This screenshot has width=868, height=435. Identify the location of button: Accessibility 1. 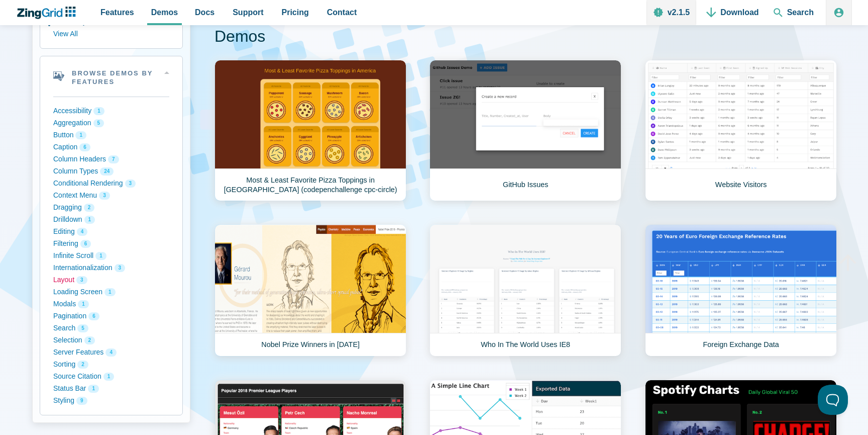
(111, 111).